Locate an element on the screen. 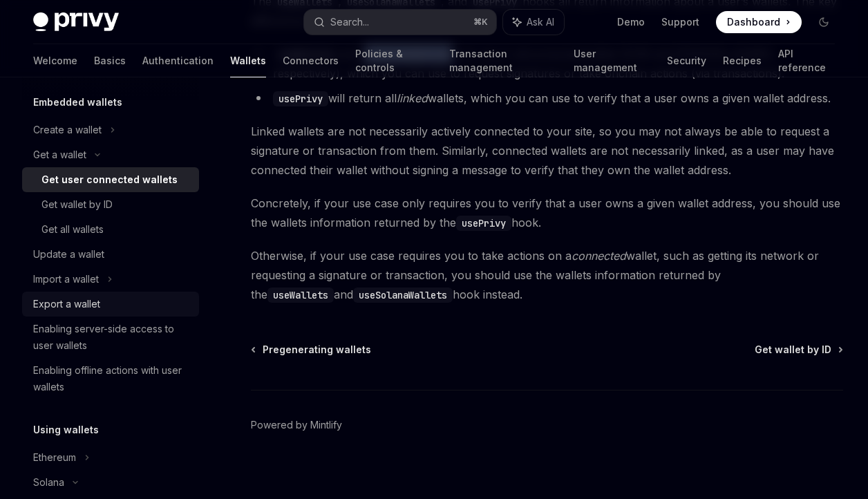 The width and height of the screenshot is (868, 499). span: Get wallet by ID is located at coordinates (793, 350).